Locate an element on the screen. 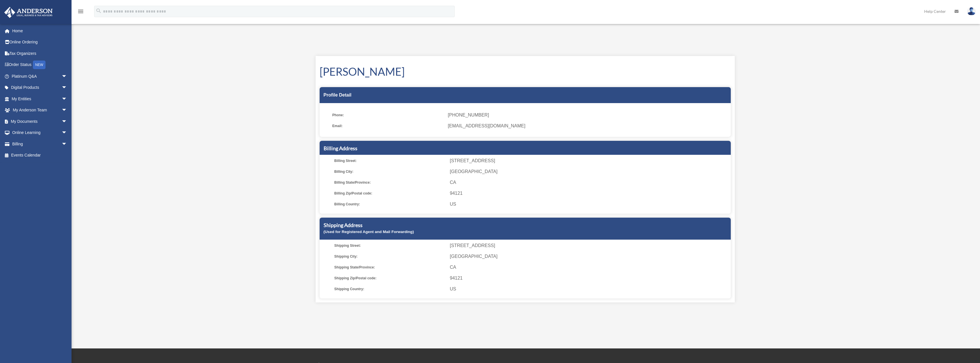  a: My Entitiesarrow_drop_down is located at coordinates (40, 99).